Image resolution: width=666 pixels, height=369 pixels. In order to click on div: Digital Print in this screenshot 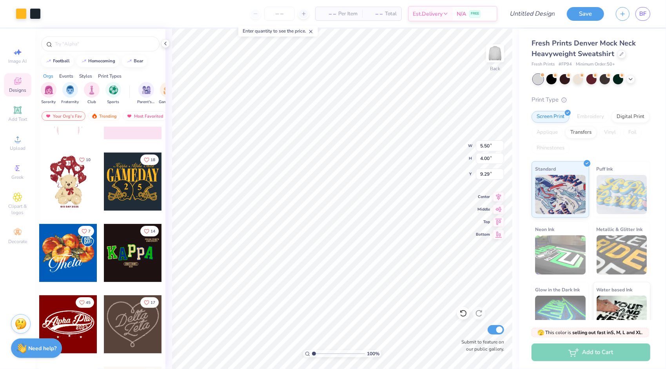, I will do `click(630, 117)`.